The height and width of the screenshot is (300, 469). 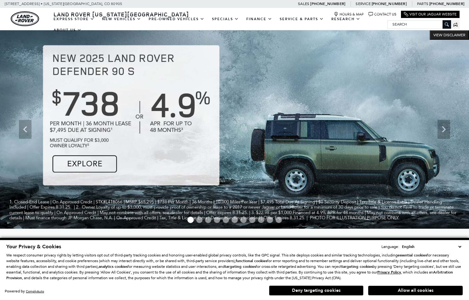 What do you see at coordinates (270, 220) in the screenshot?
I see `span: Go to slide 10` at bounding box center [270, 220].